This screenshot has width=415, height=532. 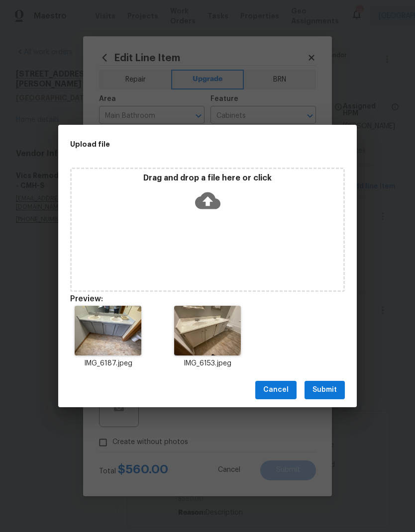 I want to click on h2: Upload file, so click(x=185, y=144).